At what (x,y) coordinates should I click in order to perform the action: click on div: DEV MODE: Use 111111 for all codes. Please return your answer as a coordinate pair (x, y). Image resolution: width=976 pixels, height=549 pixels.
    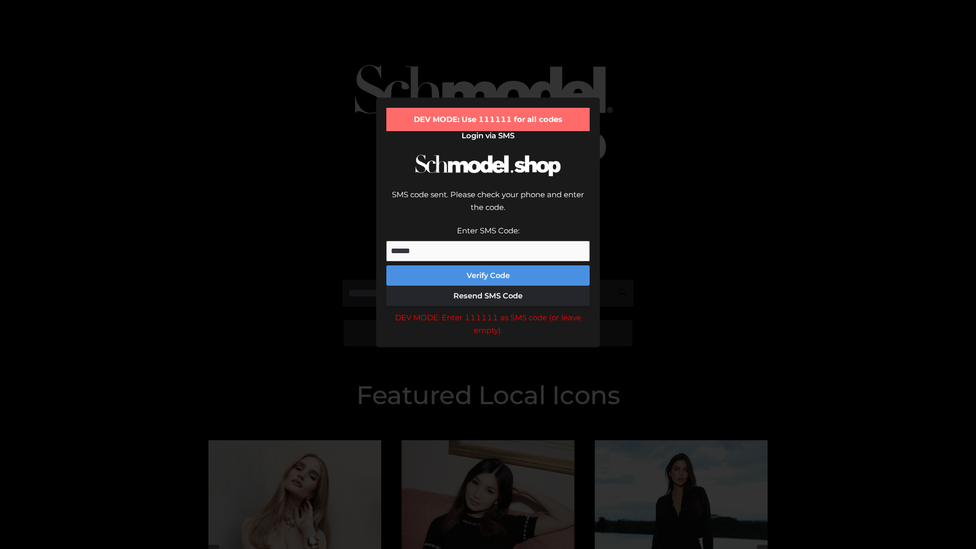
    Looking at the image, I should click on (488, 119).